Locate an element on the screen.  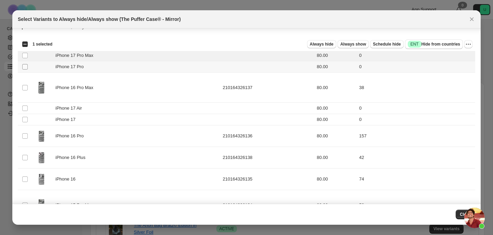
button: Always show is located at coordinates (353, 44).